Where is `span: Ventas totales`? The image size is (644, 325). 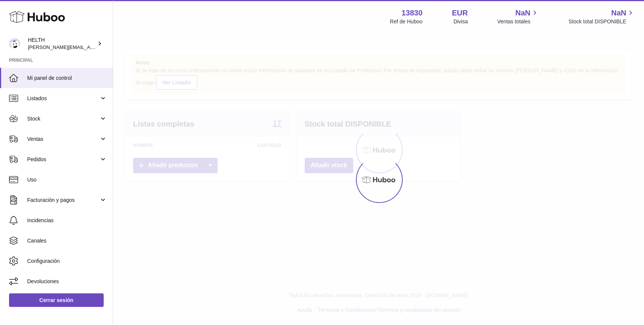 span: Ventas totales is located at coordinates (518, 22).